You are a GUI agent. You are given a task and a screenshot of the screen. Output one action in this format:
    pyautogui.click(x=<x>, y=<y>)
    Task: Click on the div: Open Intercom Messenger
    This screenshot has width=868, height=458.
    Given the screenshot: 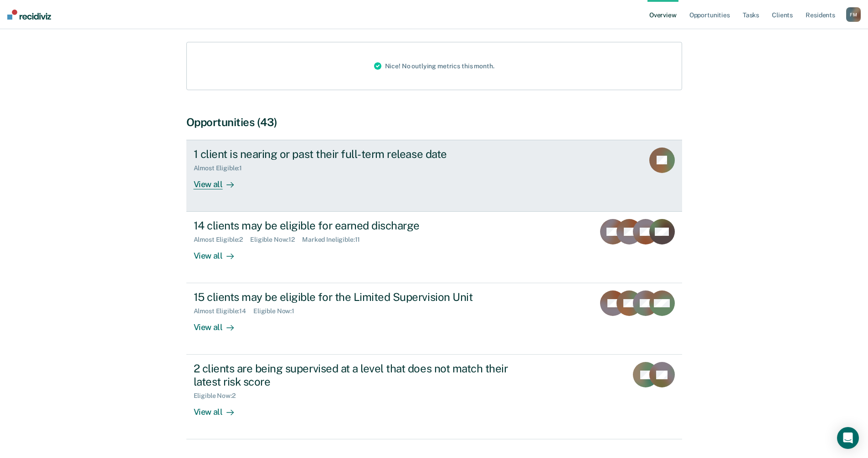 What is the action you would take?
    pyautogui.click(x=848, y=438)
    